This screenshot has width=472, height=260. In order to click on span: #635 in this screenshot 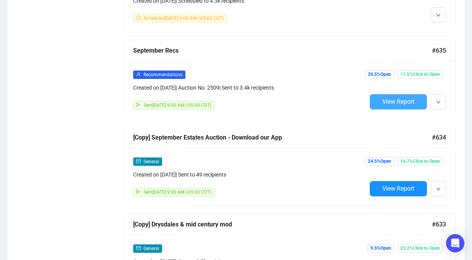, I will do `click(439, 50)`.